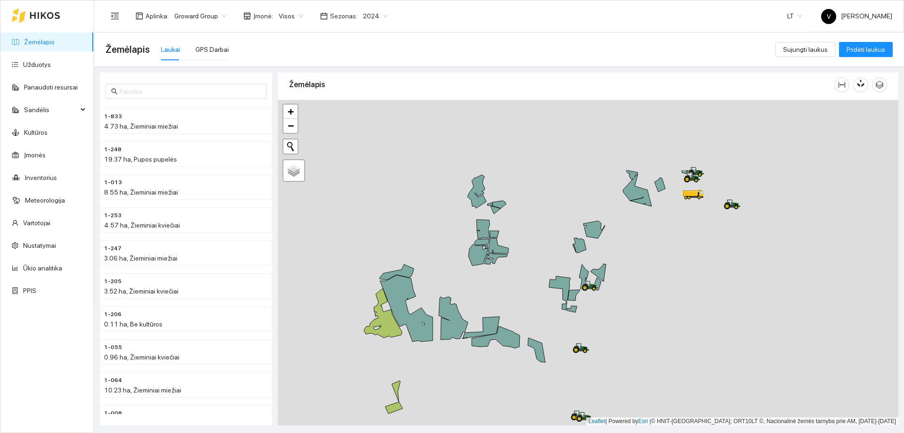 The height and width of the screenshot is (433, 904). Describe the element at coordinates (30, 290) in the screenshot. I see `a: PPIS` at that location.